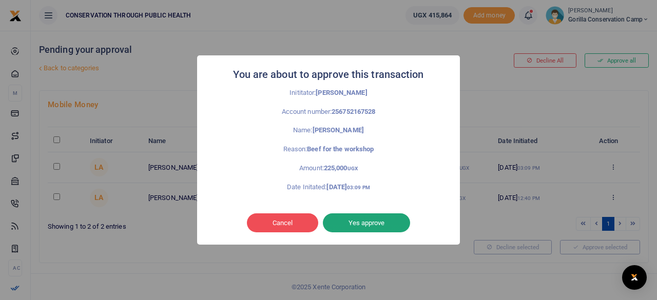 This screenshot has width=657, height=300. What do you see at coordinates (328, 74) in the screenshot?
I see `h2: You are about to approve this transaction` at bounding box center [328, 74].